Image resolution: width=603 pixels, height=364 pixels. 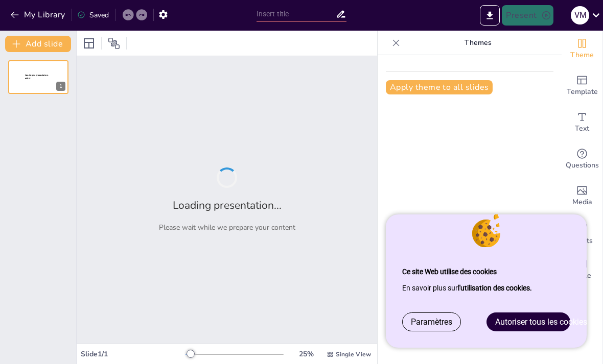 I want to click on div: Layout, so click(x=89, y=43).